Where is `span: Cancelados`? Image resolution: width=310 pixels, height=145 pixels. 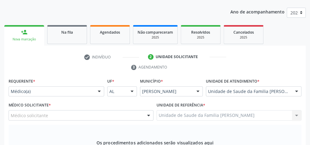
span: Cancelados is located at coordinates (243, 32).